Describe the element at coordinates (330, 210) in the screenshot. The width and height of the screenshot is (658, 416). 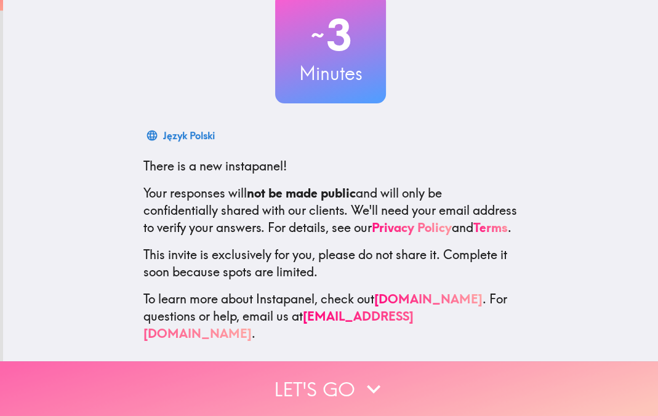
I see `p: Your responses will and will only be confidentially shared with our clients. We'll need your emai...` at that location.